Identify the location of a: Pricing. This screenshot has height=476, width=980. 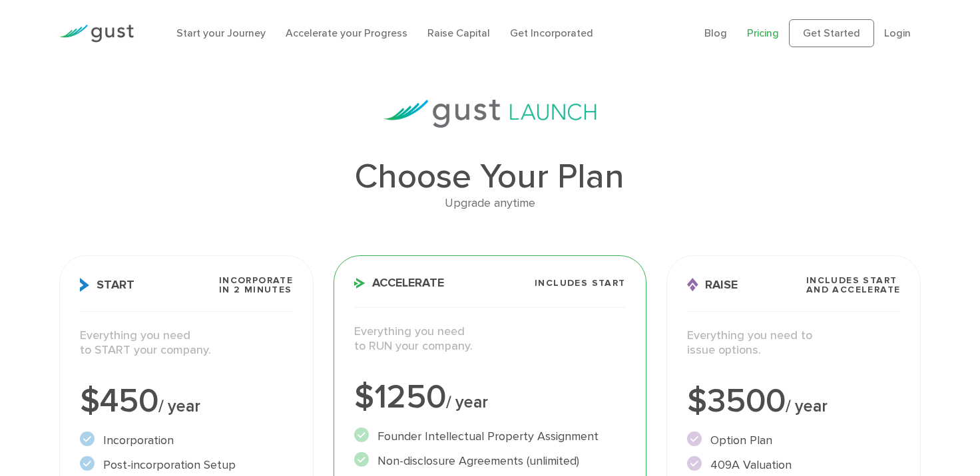
(763, 33).